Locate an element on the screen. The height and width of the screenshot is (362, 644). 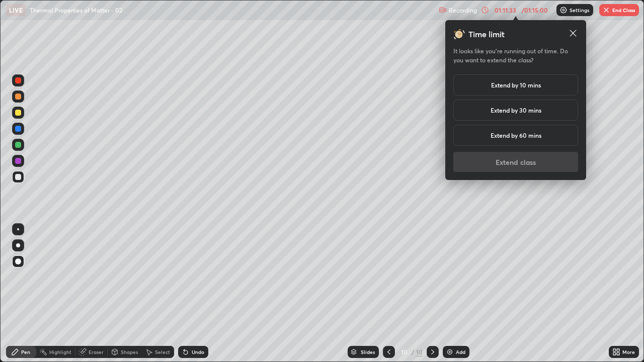
div: Pen is located at coordinates (25, 352).